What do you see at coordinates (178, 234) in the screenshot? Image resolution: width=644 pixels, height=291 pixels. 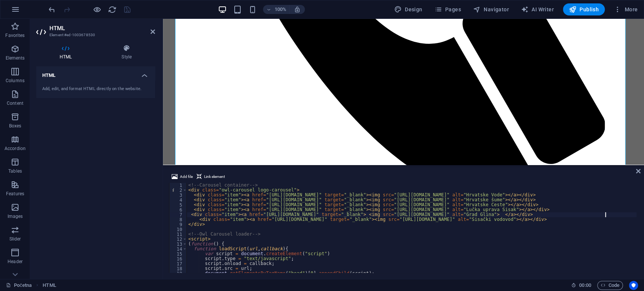 I see `div: 11` at bounding box center [178, 234].